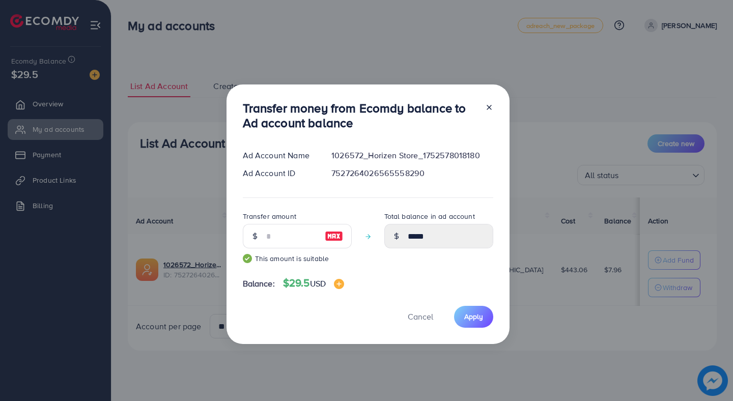 The image size is (733, 401). What do you see at coordinates (473, 317) in the screenshot?
I see `button: Apply` at bounding box center [473, 317].